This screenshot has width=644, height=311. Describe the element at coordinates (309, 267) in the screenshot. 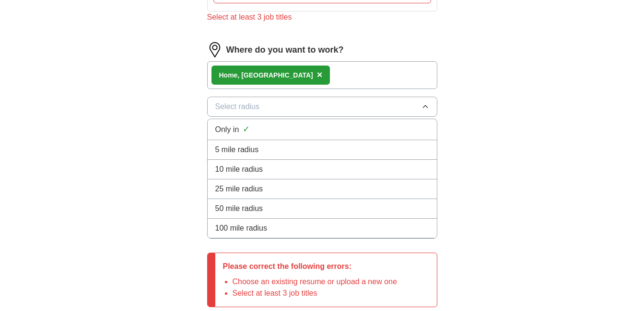

I see `p: Please correct the following errors:` at that location.